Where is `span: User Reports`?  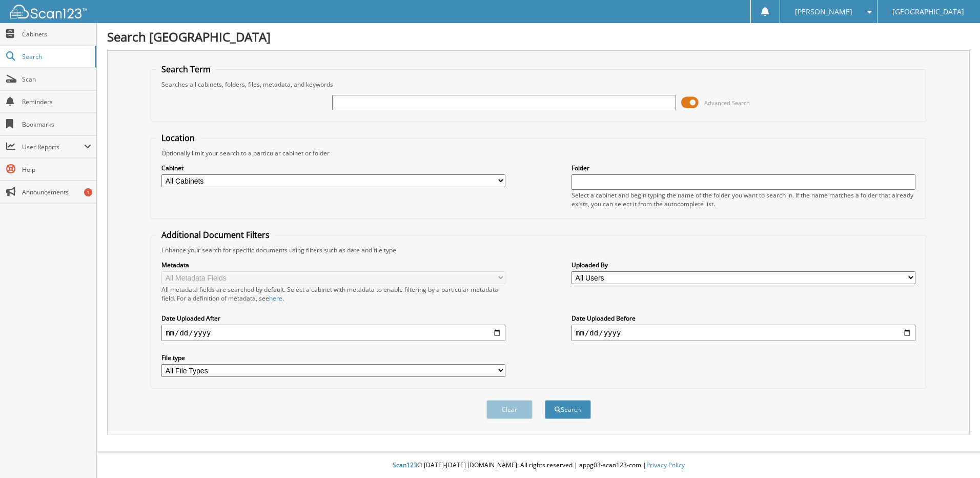 span: User Reports is located at coordinates (53, 146).